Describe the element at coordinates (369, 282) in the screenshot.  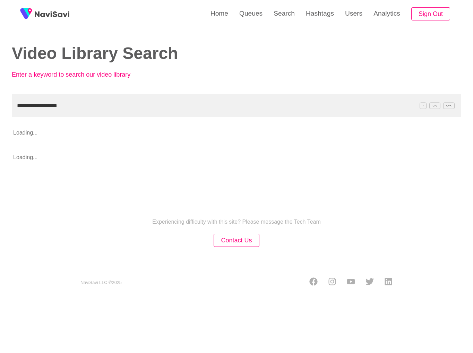
I see `a: Twitter` at that location.